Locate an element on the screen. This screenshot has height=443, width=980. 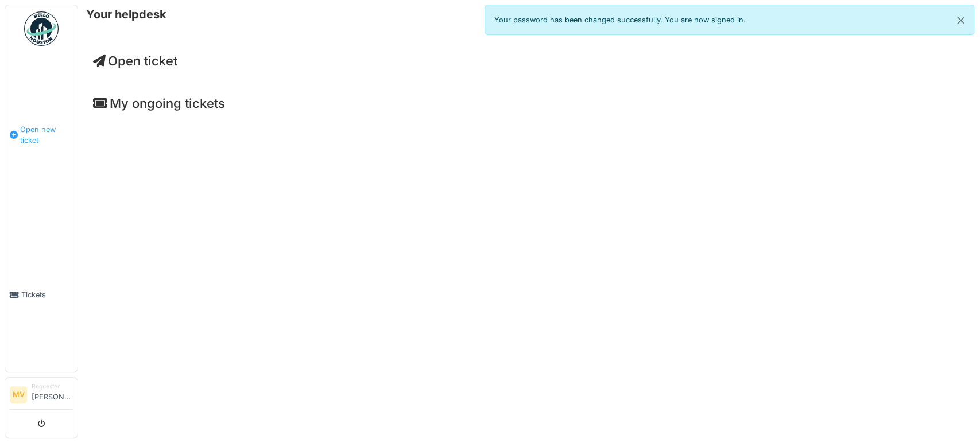
div: Your password has been changed successfully. You are now signed in. is located at coordinates (730, 20).